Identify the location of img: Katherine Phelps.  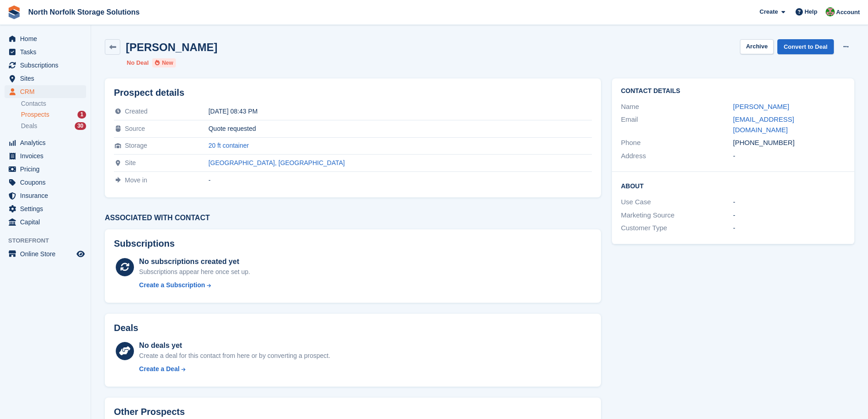
(830, 12).